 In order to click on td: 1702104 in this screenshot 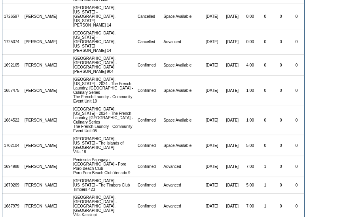, I will do `click(13, 145)`.